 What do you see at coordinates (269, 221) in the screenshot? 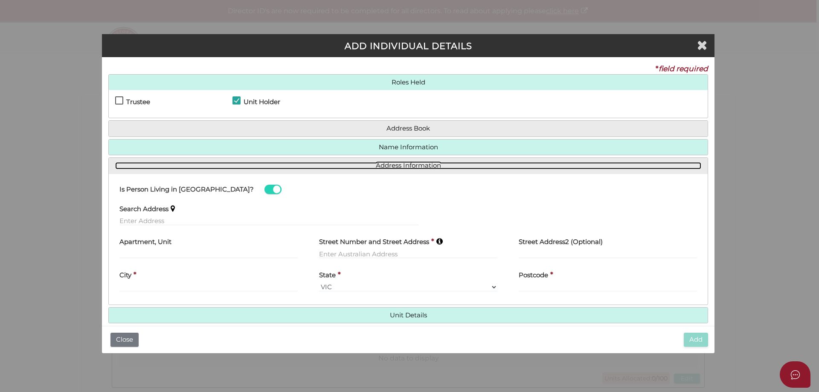
I see `input: Enter Address` at bounding box center [269, 221].